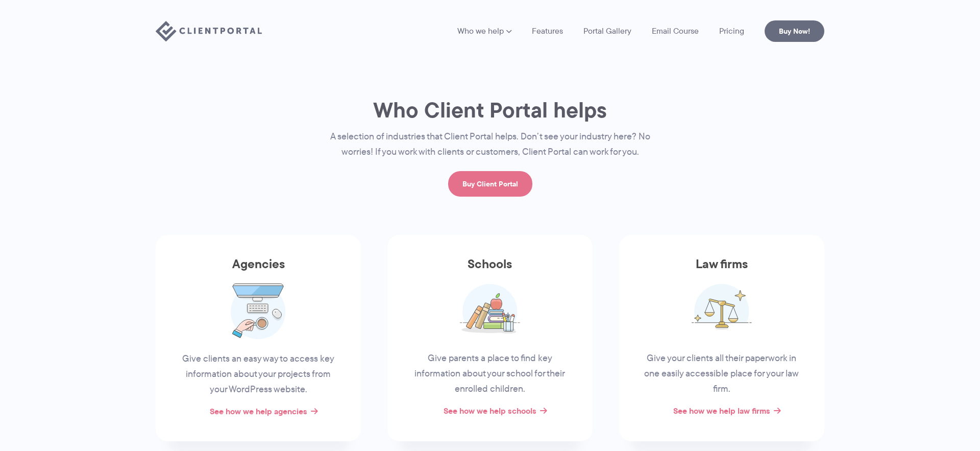 The width and height of the screenshot is (980, 451). I want to click on h3: Schools, so click(490, 270).